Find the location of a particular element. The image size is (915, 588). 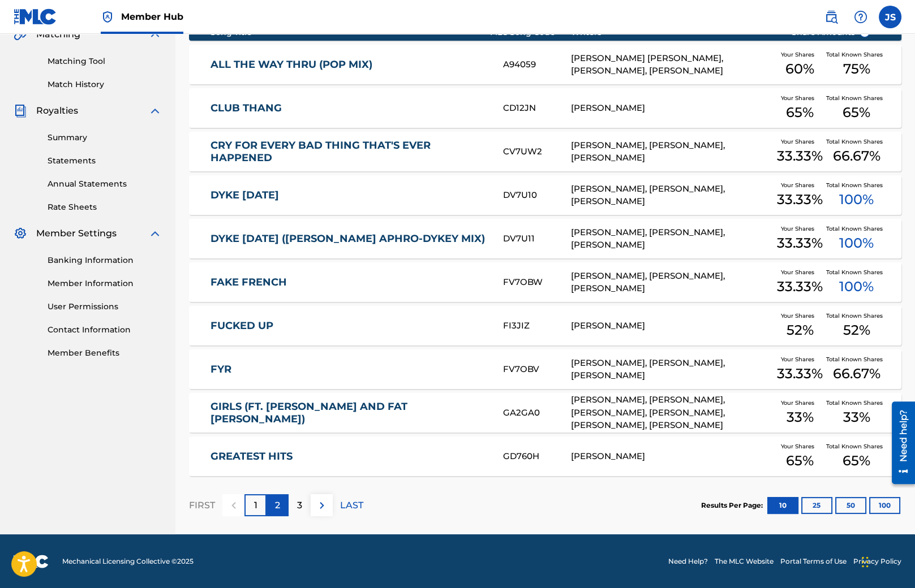

a: FYR is located at coordinates (350, 370).